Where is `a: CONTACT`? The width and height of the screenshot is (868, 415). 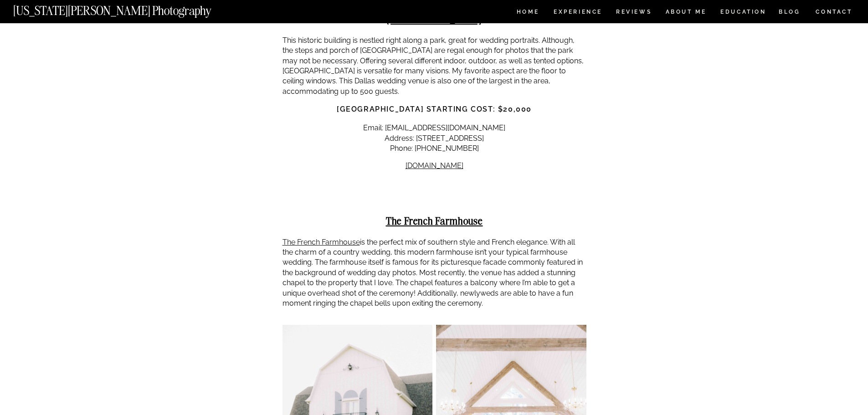 a: CONTACT is located at coordinates (834, 12).